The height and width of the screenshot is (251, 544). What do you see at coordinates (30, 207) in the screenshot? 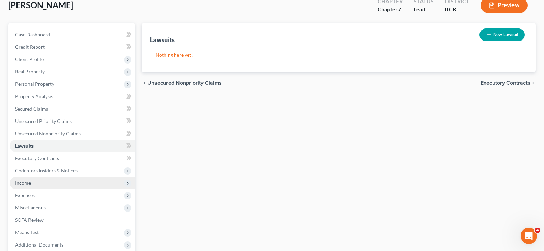
I see `span: Miscellaneous` at bounding box center [30, 207].